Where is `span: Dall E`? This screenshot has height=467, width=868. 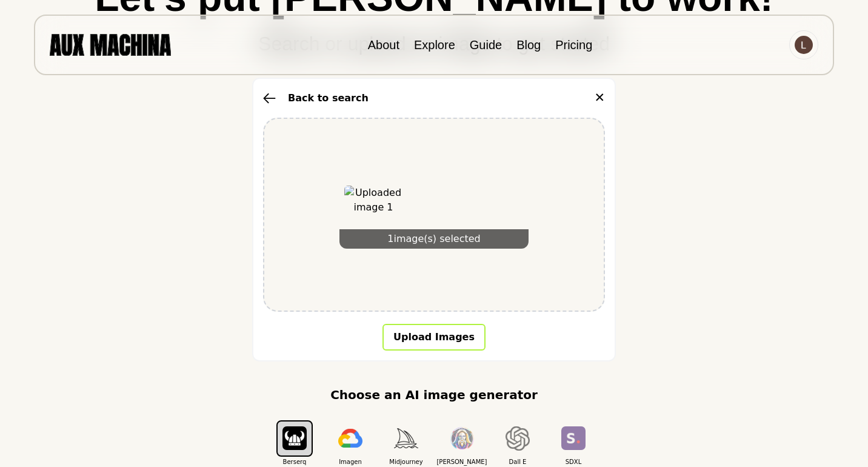
span: Dall E is located at coordinates (518, 461).